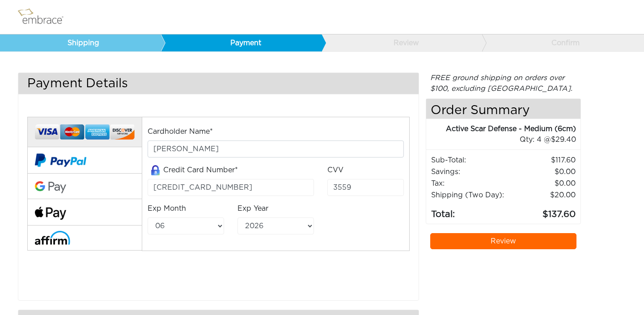 The image size is (644, 315). What do you see at coordinates (252, 208) in the screenshot?
I see `label: Exp Year` at bounding box center [252, 208].